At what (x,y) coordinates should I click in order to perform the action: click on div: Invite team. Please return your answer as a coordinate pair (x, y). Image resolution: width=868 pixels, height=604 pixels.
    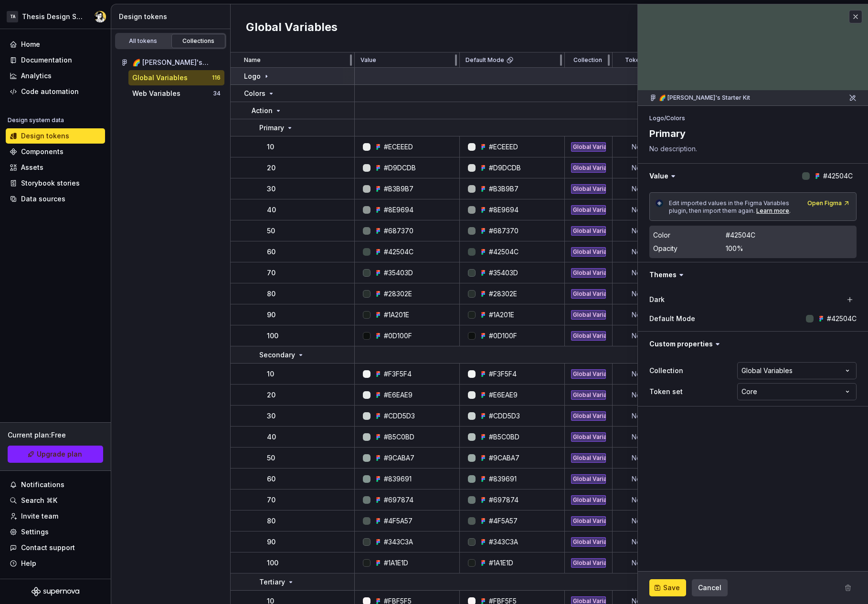
    Looking at the image, I should click on (39, 516).